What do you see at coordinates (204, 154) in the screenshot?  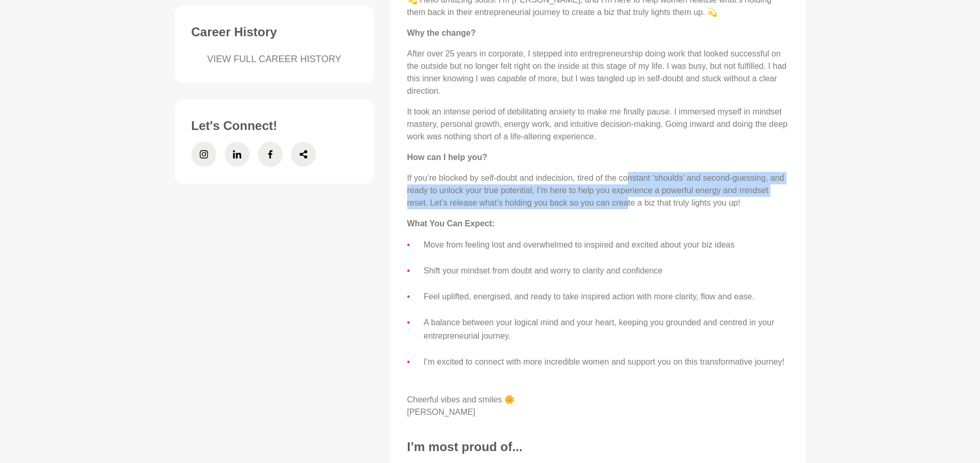 I see `a: Instagram` at bounding box center [204, 154].